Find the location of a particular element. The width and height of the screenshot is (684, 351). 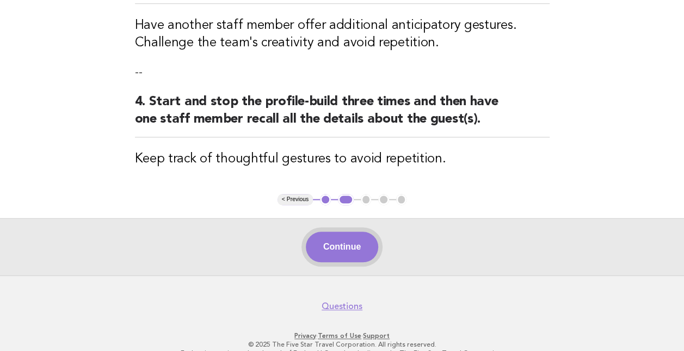

button: 1 is located at coordinates (326, 199).